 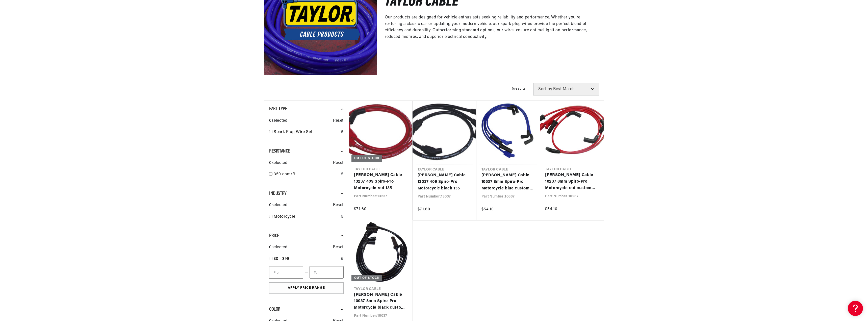 What do you see at coordinates (280, 151) in the screenshot?
I see `span: Resistance` at bounding box center [280, 151].